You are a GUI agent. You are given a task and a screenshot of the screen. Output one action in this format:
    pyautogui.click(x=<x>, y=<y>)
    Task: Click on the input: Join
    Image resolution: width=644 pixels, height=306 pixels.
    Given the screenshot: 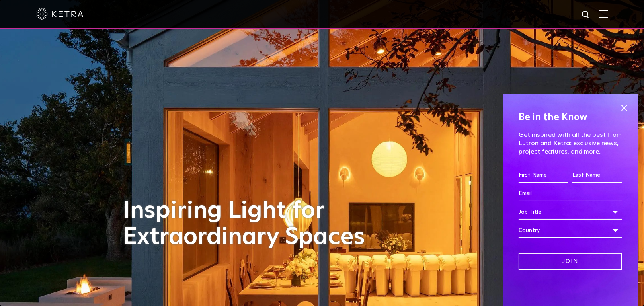 What is the action you would take?
    pyautogui.click(x=570, y=262)
    